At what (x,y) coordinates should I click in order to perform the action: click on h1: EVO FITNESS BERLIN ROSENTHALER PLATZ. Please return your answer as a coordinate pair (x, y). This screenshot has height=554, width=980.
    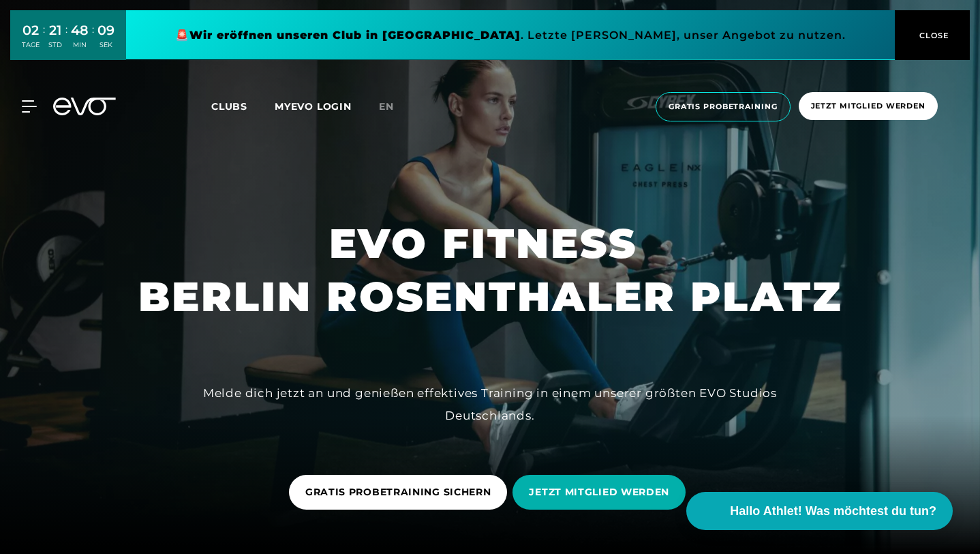
    Looking at the image, I should click on (490, 270).